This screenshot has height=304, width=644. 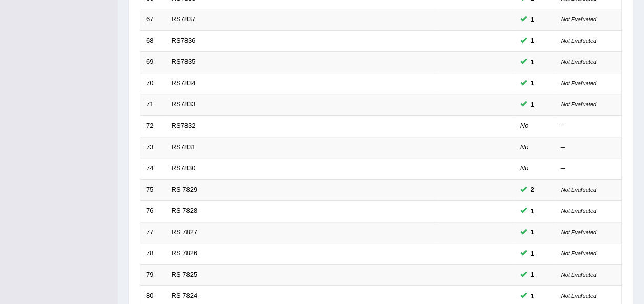 What do you see at coordinates (184, 104) in the screenshot?
I see `a: RS7833` at bounding box center [184, 104].